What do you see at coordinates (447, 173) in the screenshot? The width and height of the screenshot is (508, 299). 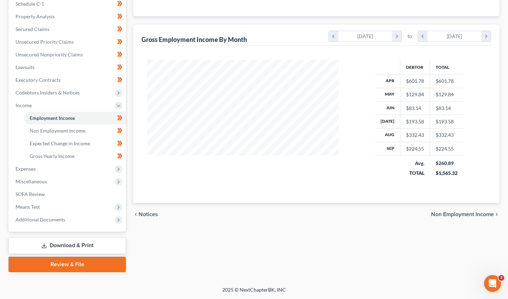 I see `div: $1,565.32` at bounding box center [447, 173].